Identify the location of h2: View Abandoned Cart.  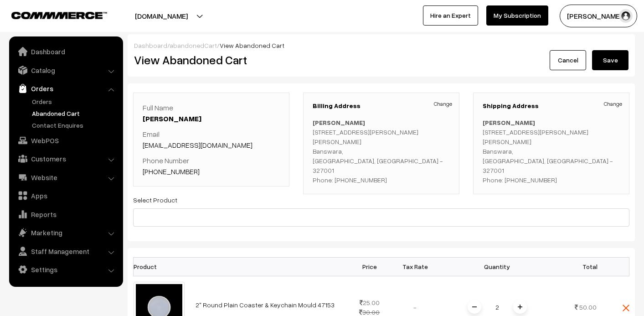
(254, 60).